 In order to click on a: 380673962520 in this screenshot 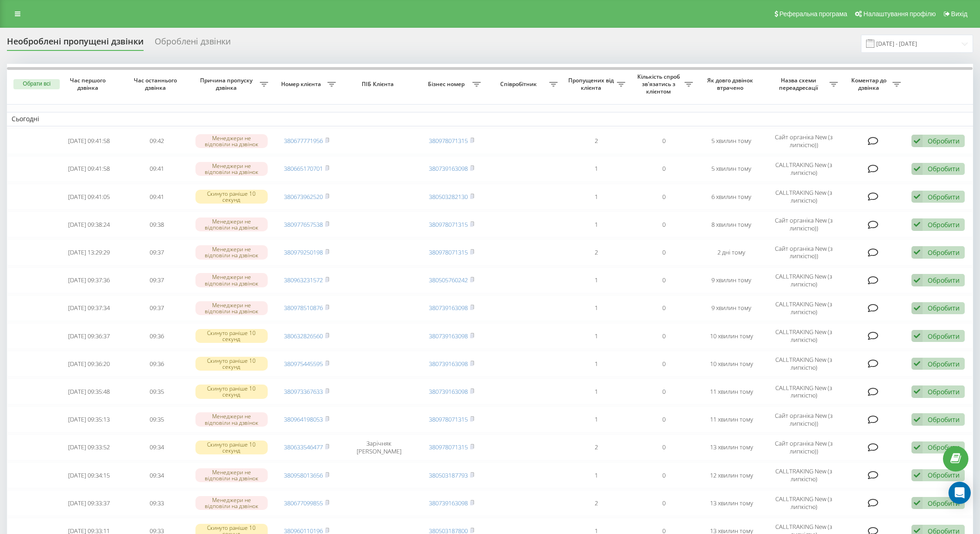, I will do `click(303, 197)`.